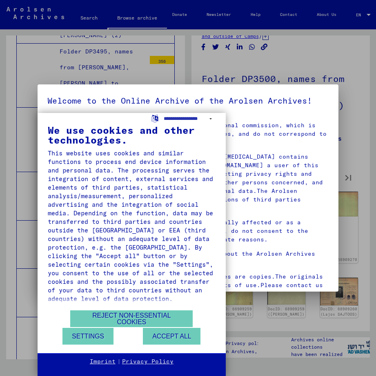 The image size is (376, 376). I want to click on button: Reject non-essential cookies, so click(131, 319).